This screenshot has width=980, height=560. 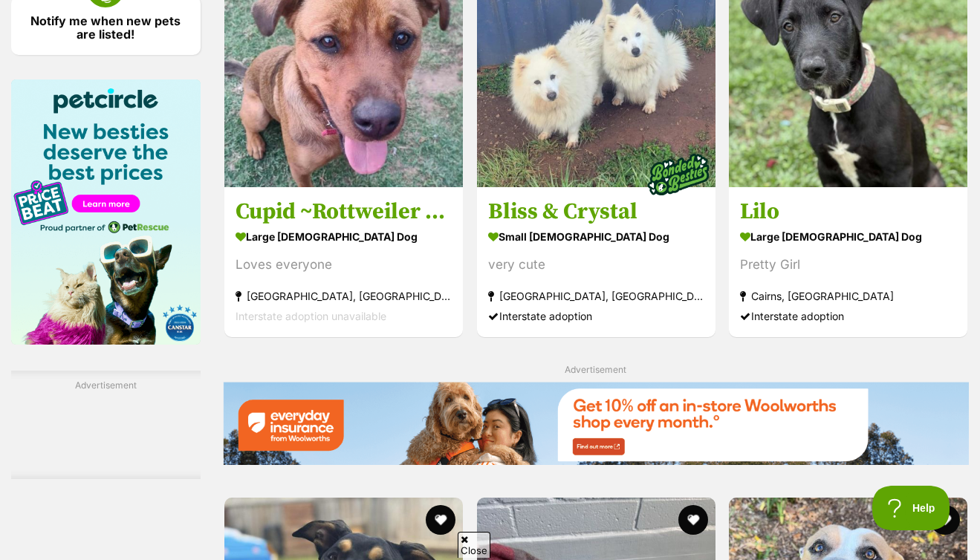 I want to click on span: Close, so click(x=474, y=544).